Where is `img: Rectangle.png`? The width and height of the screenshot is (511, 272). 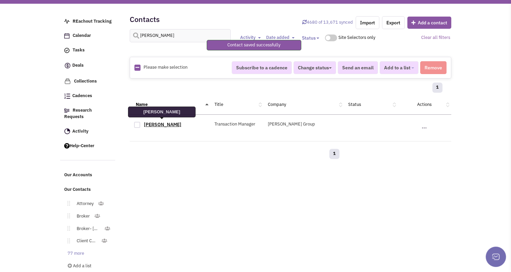 img: Rectangle.png is located at coordinates (137, 68).